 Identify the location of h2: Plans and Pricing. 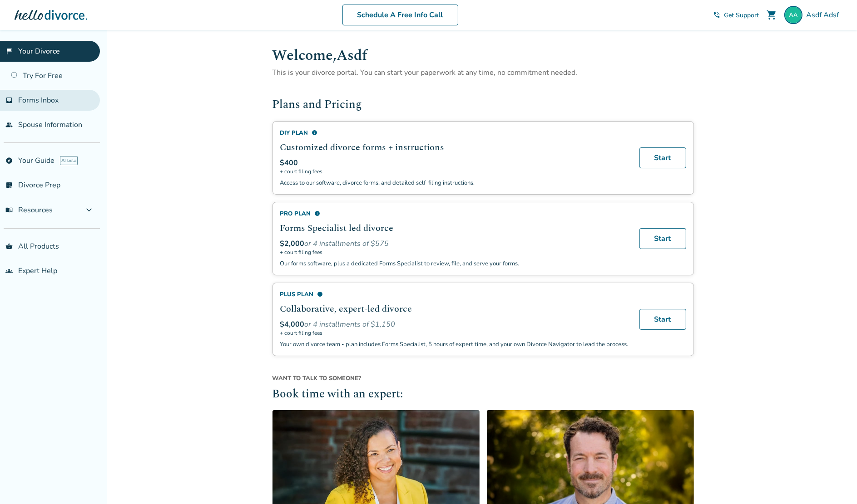
(483, 105).